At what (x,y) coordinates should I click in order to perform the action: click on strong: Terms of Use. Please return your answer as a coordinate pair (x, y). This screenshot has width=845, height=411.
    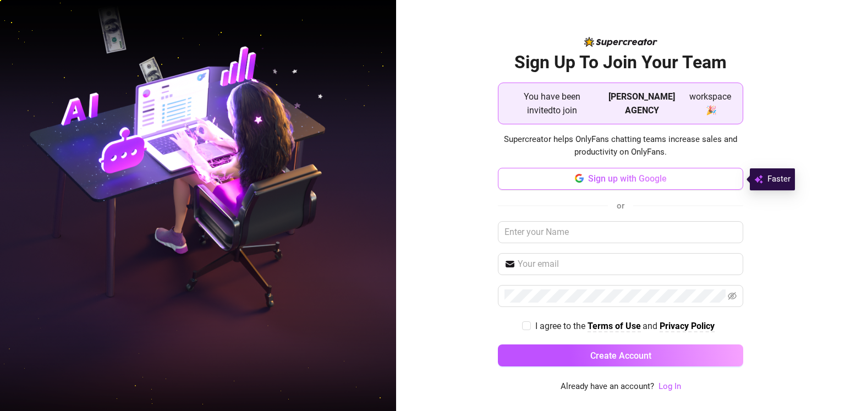
    Looking at the image, I should click on (614, 326).